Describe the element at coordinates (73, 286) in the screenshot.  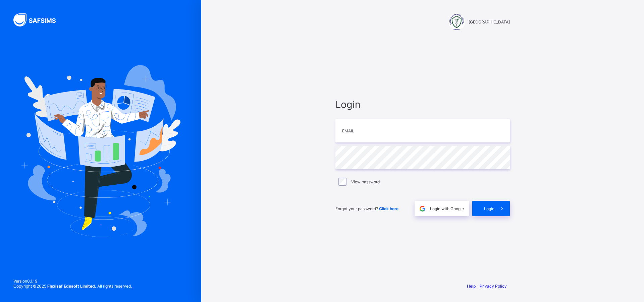
I see `span: Copyright © 2025 All rights reserved.` at that location.